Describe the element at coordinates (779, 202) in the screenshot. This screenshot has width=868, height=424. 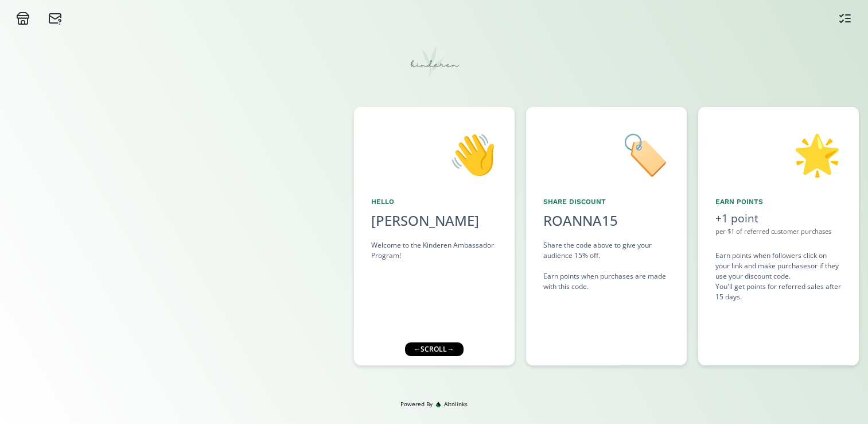
I see `div: Earn points` at that location.